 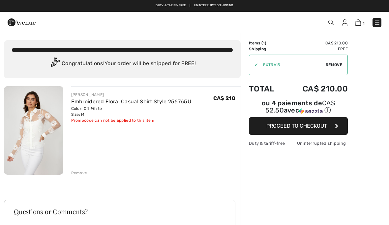 I want to click on div: Duty & tariff-free | Uninterrupted shipping, so click(x=298, y=143).